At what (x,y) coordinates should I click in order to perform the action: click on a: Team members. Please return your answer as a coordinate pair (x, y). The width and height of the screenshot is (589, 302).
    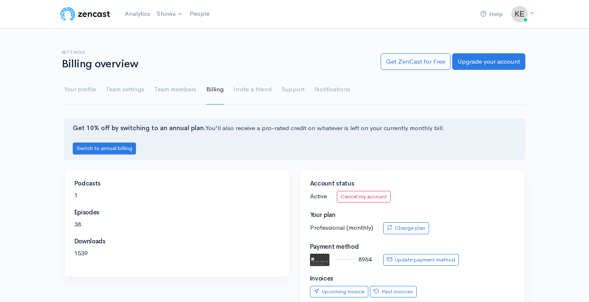
    Looking at the image, I should click on (175, 90).